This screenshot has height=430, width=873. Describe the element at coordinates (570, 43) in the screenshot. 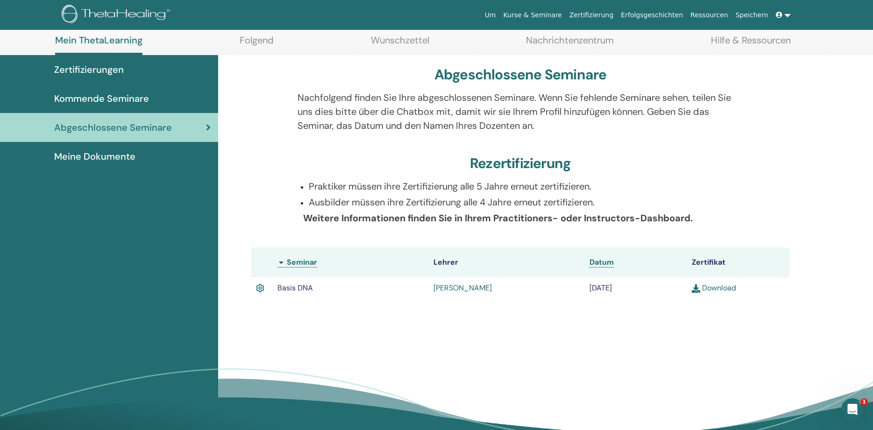

I see `a: Nachrichtenzentrum` at that location.